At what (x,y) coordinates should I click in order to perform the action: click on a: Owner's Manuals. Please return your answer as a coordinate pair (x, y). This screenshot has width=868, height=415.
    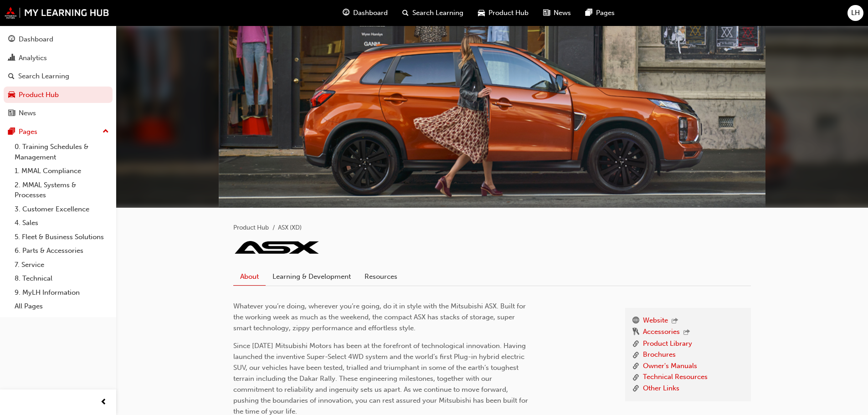
    Looking at the image, I should click on (670, 367).